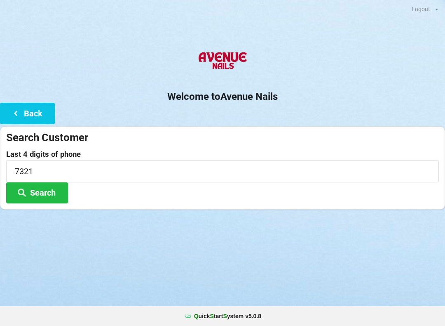  What do you see at coordinates (196, 316) in the screenshot?
I see `span: Q` at bounding box center [196, 316].